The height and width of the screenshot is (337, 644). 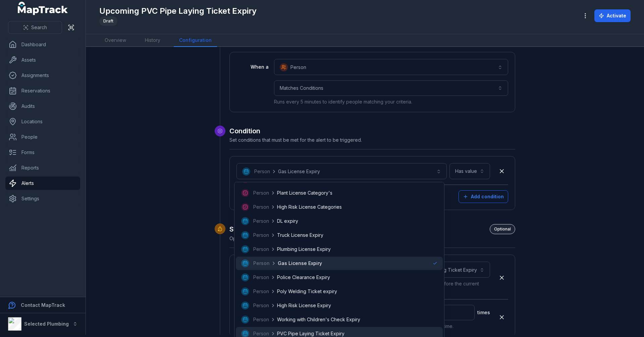 I want to click on span: Plumbing License Expiry, so click(x=304, y=250).